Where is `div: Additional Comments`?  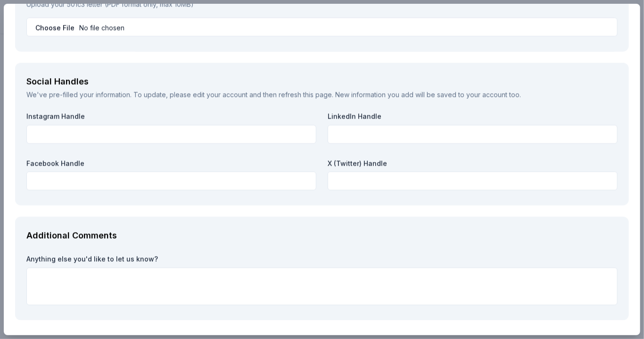
div: Additional Comments is located at coordinates (322, 235).